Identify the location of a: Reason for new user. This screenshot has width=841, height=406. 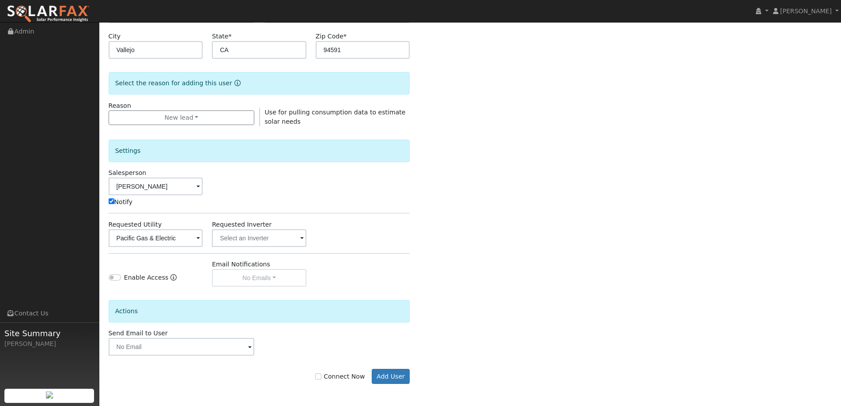
(236, 83).